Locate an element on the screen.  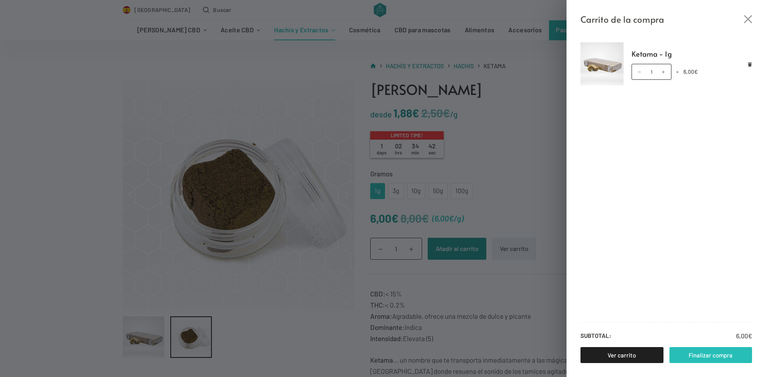
a: Eliminar Ketama - 1g del carrito is located at coordinates (750, 64).